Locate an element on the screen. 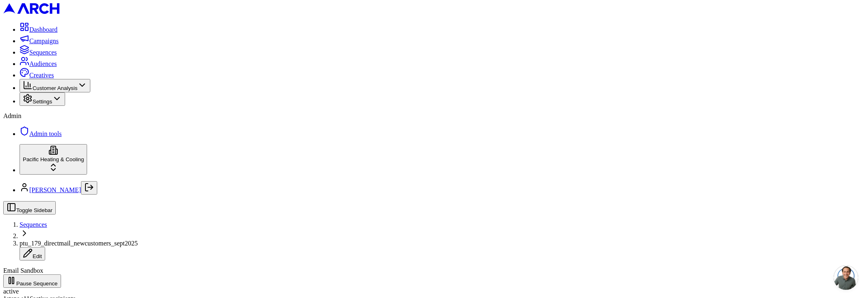 The image size is (868, 298). a: Creatives is located at coordinates (37, 75).